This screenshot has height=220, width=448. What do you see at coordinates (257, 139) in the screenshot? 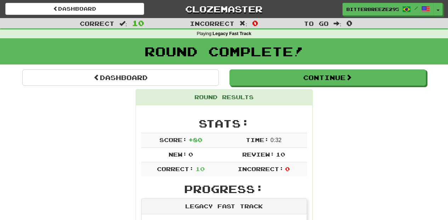
I see `span: Time:` at bounding box center [257, 139].